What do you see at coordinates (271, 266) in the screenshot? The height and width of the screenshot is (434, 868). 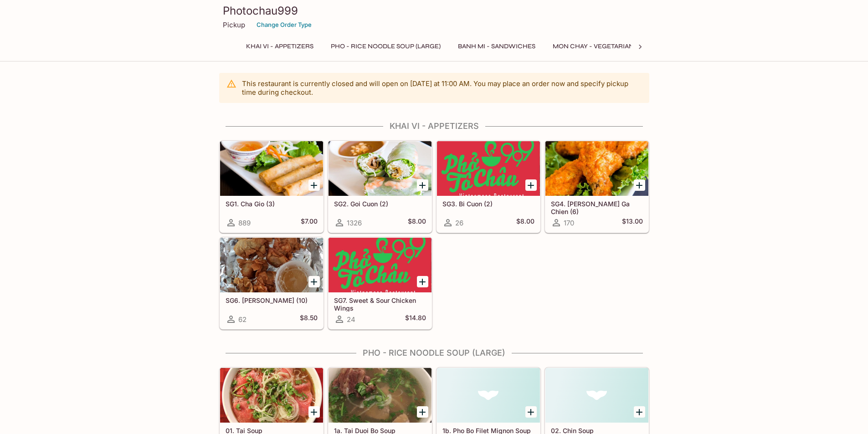 I see `div: SG6. Hoanh Thanh Chien (10)` at bounding box center [271, 266].